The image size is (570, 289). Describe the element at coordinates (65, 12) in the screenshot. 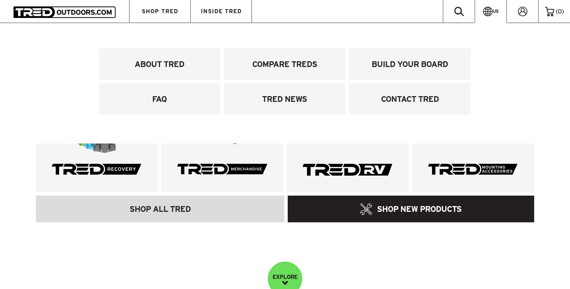

I see `img: TRED Outdoors America` at that location.